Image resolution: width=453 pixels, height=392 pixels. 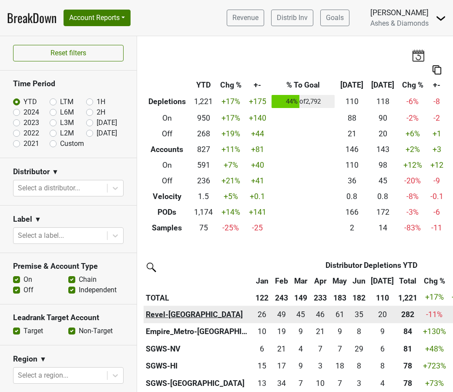 What do you see at coordinates (437, 134) in the screenshot?
I see `td: +1` at bounding box center [437, 134].